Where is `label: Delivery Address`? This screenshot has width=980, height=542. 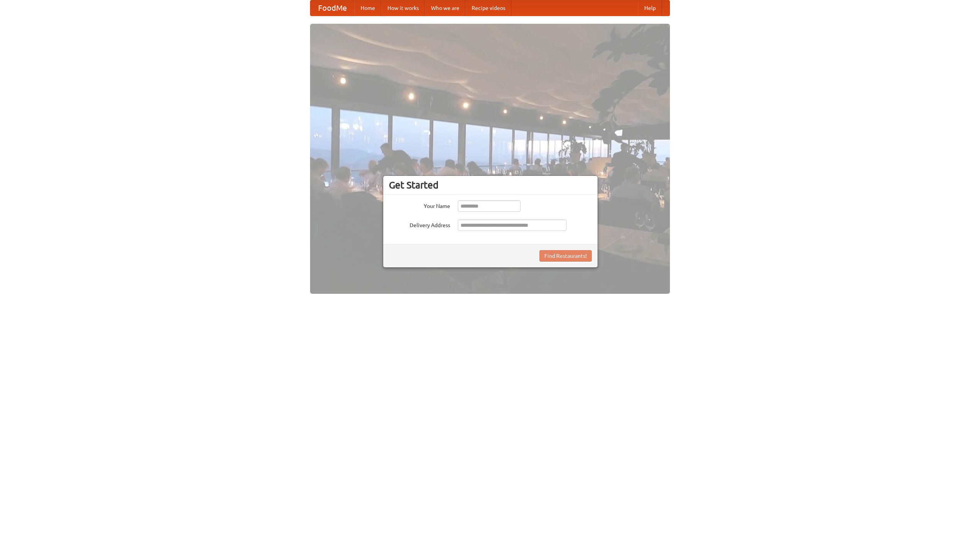 label: Delivery Address is located at coordinates (419, 224).